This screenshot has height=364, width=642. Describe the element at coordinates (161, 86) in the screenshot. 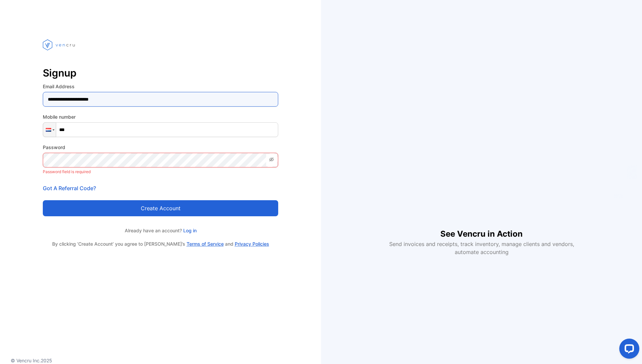

I see `label: Email Address` at that location.